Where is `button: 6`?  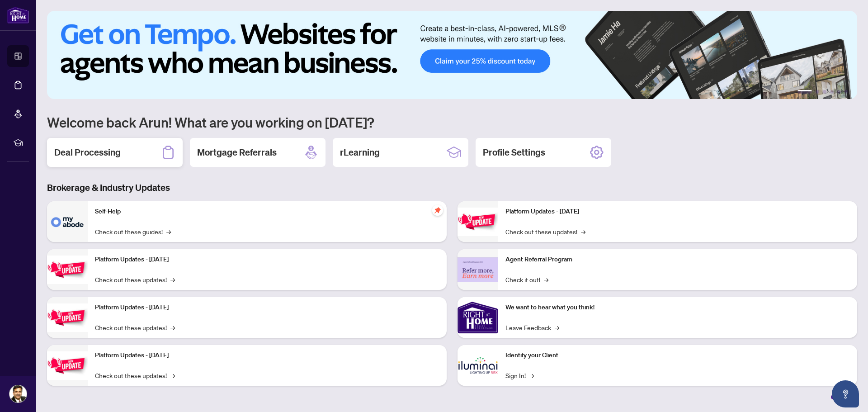
button: 6 is located at coordinates (846, 92).